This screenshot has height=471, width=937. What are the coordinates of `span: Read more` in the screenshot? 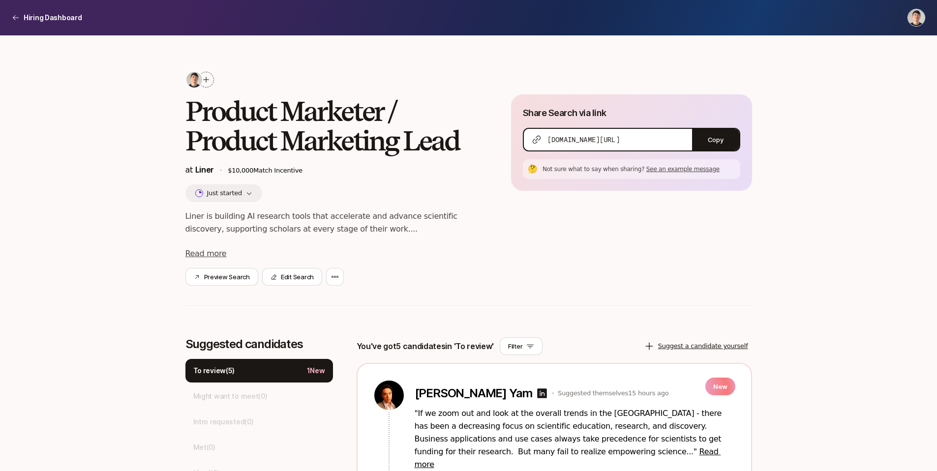 It's located at (206, 253).